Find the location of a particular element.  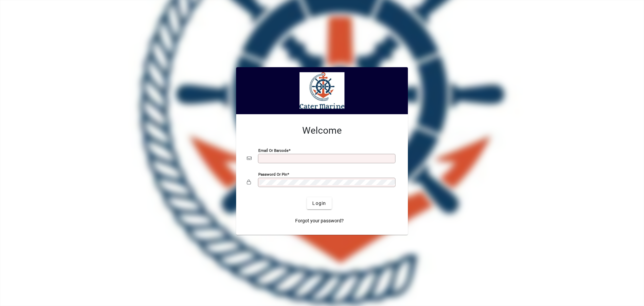

mat-label: Password or Pin is located at coordinates (273, 174).